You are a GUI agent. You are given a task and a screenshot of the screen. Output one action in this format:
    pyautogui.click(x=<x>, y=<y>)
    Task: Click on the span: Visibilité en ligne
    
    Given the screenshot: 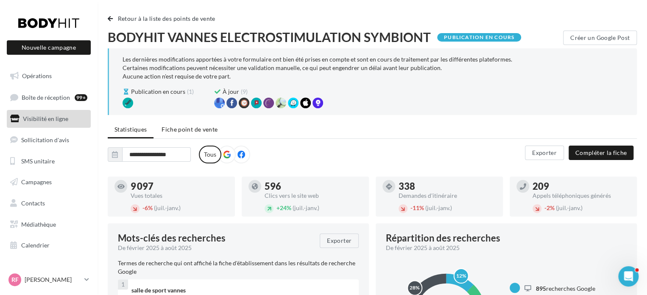 What is the action you would take?
    pyautogui.click(x=45, y=118)
    